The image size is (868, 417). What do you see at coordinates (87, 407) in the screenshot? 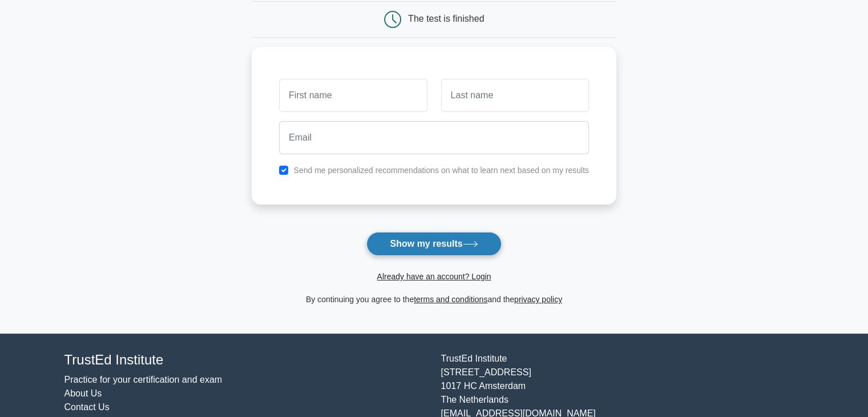
I see `a: Contact Us` at bounding box center [87, 407].